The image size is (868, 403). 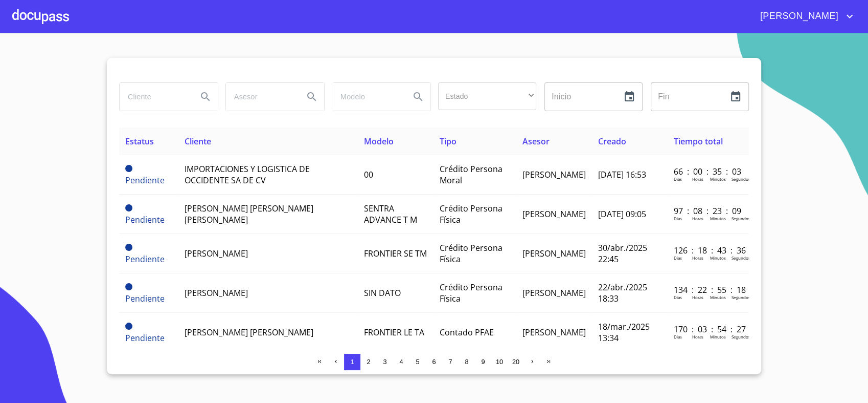 What do you see at coordinates (516, 361) in the screenshot?
I see `span: 20` at bounding box center [516, 361].